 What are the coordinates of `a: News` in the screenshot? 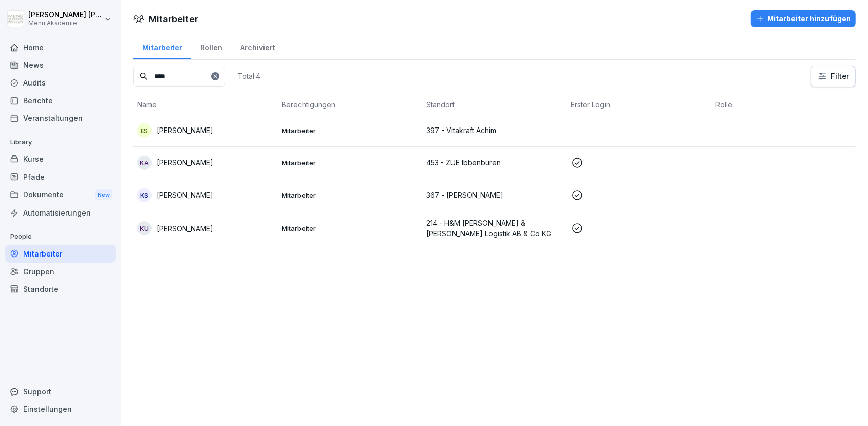 It's located at (60, 65).